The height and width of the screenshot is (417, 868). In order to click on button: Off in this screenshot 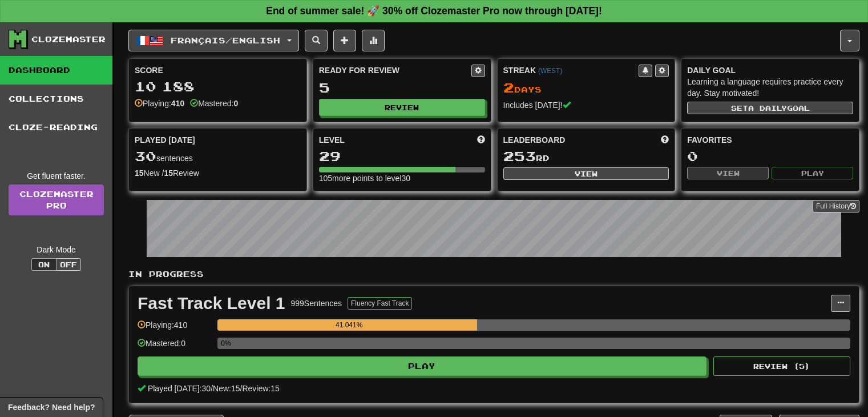, I will do `click(68, 265)`.